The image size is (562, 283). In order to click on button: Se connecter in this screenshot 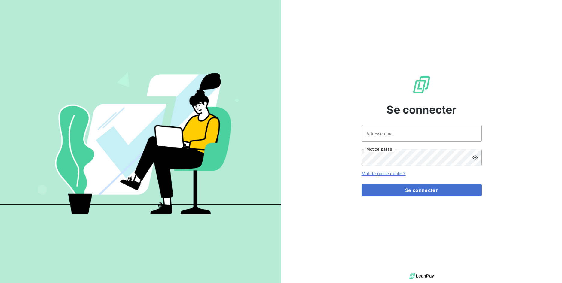, I will do `click(422, 190)`.